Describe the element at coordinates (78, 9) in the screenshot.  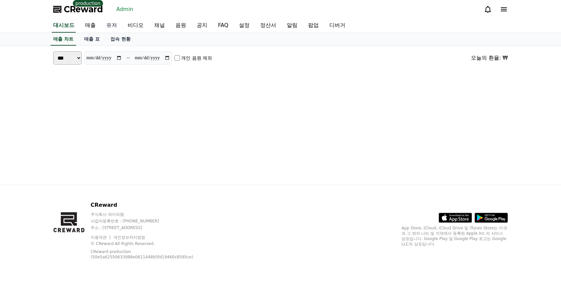
I see `a: CReward` at that location.